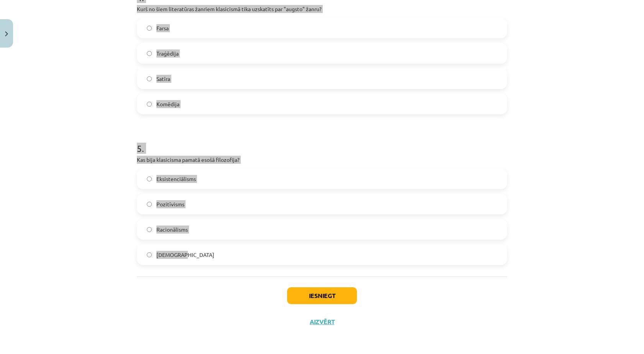  What do you see at coordinates (149, 104) in the screenshot?
I see `input: Komēdija` at bounding box center [149, 104].